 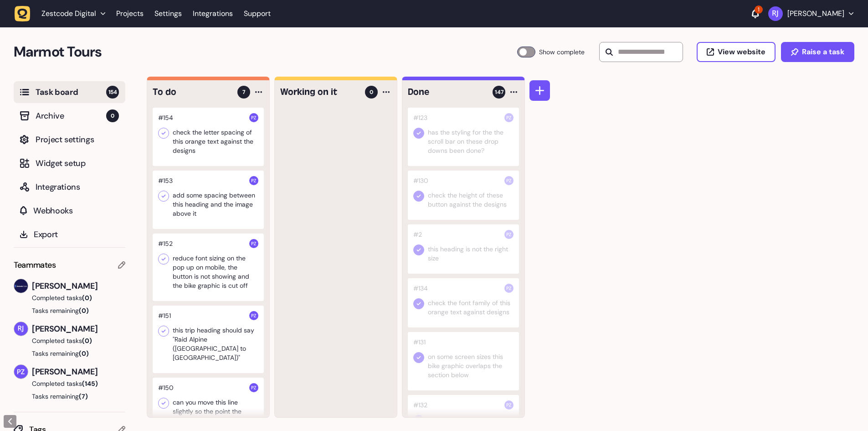 What do you see at coordinates (168, 13) in the screenshot?
I see `a: Settings` at bounding box center [168, 13].